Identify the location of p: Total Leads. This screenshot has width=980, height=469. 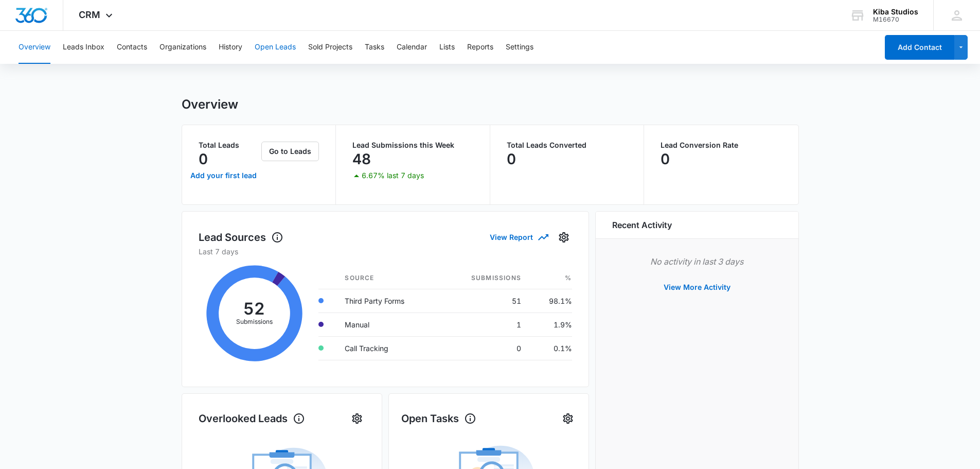
(229, 145).